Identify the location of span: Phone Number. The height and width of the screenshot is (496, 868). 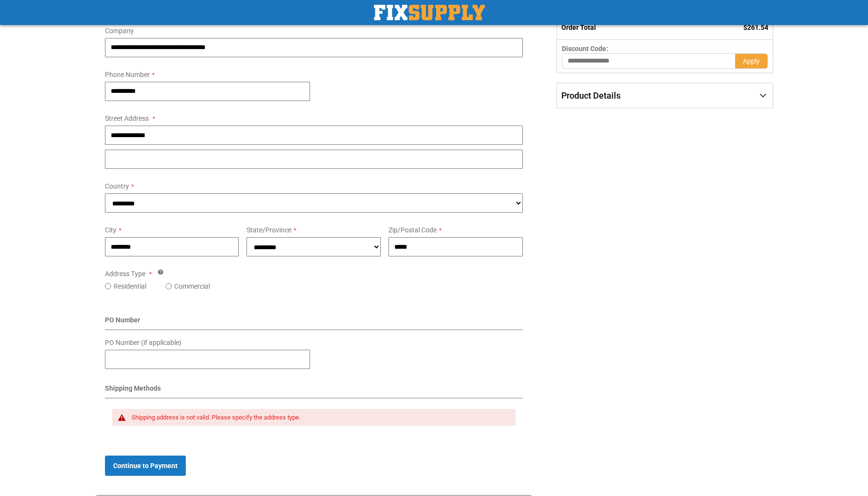
(127, 75).